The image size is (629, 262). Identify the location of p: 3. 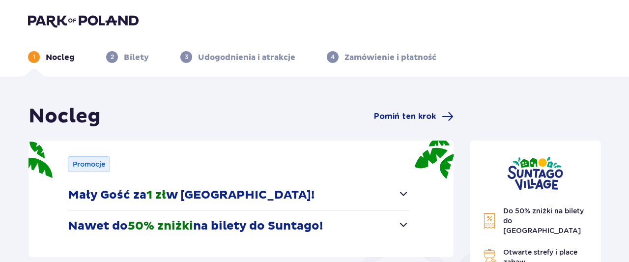
(186, 57).